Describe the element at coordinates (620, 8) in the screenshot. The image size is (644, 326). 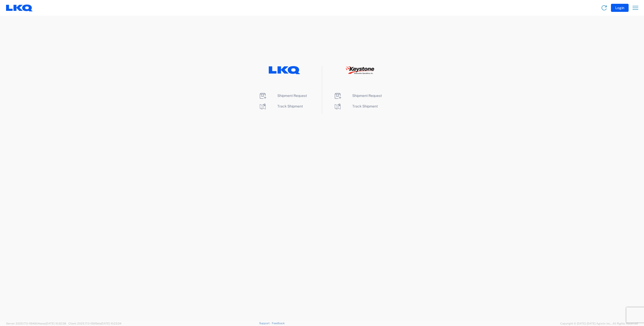
I see `button: Login` at that location.